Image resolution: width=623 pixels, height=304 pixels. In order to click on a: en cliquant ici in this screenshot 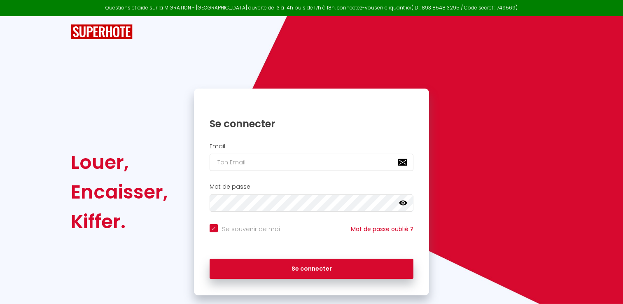, I will do `click(394, 7)`.